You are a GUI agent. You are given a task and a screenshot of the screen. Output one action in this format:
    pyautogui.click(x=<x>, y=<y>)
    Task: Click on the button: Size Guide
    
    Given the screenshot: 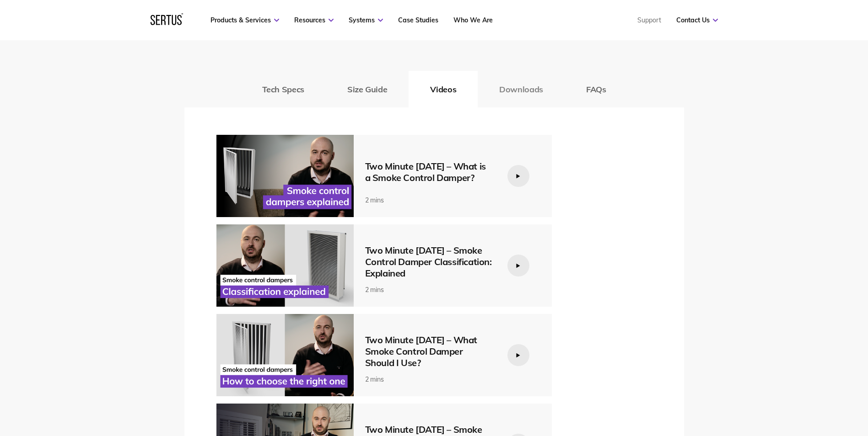 What is the action you would take?
    pyautogui.click(x=367, y=89)
    